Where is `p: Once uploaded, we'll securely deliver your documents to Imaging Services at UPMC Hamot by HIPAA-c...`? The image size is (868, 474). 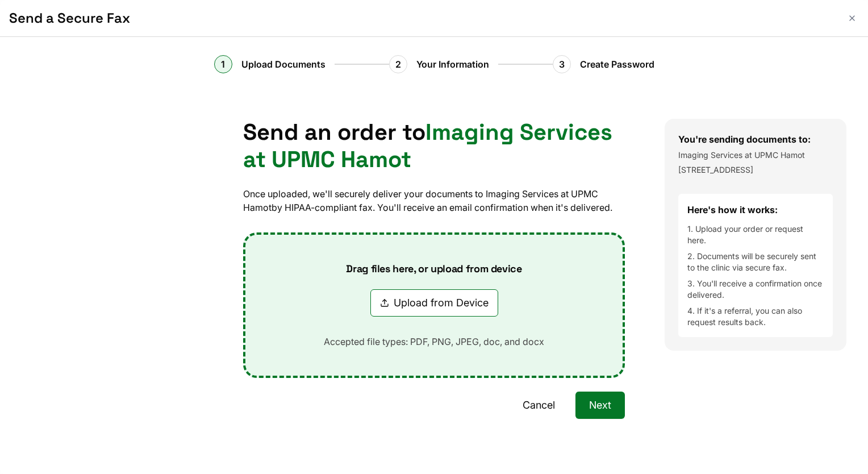 p: Once uploaded, we'll securely deliver your documents to Imaging Services at UPMC Hamot by HIPAA-c... is located at coordinates (434, 201).